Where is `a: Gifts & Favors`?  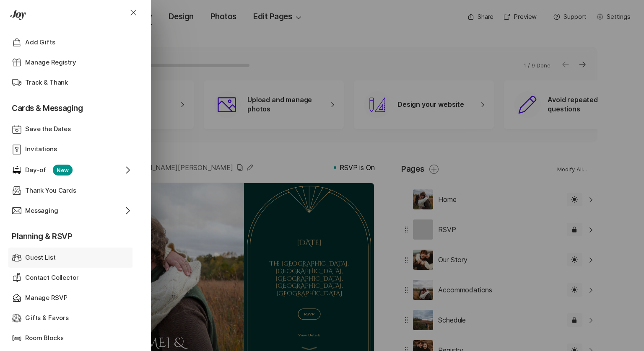 a: Gifts & Favors is located at coordinates (74, 318).